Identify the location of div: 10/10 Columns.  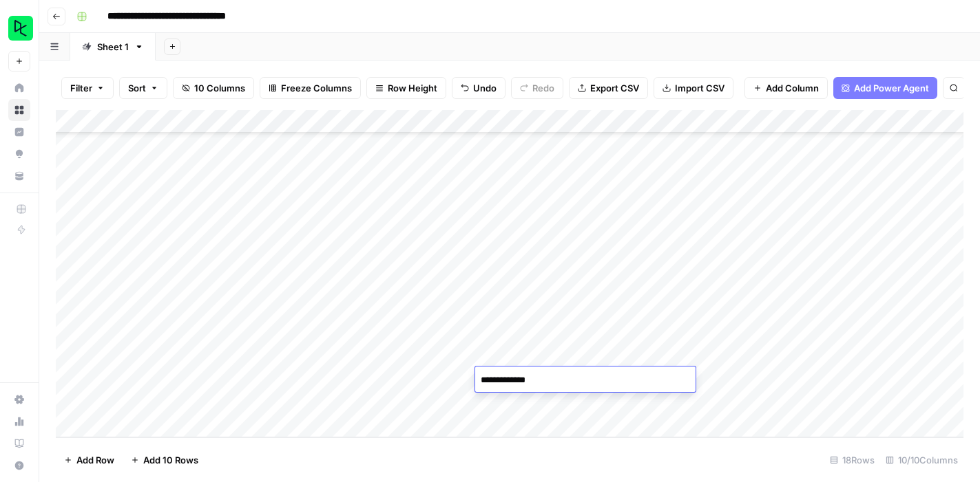
(922, 460).